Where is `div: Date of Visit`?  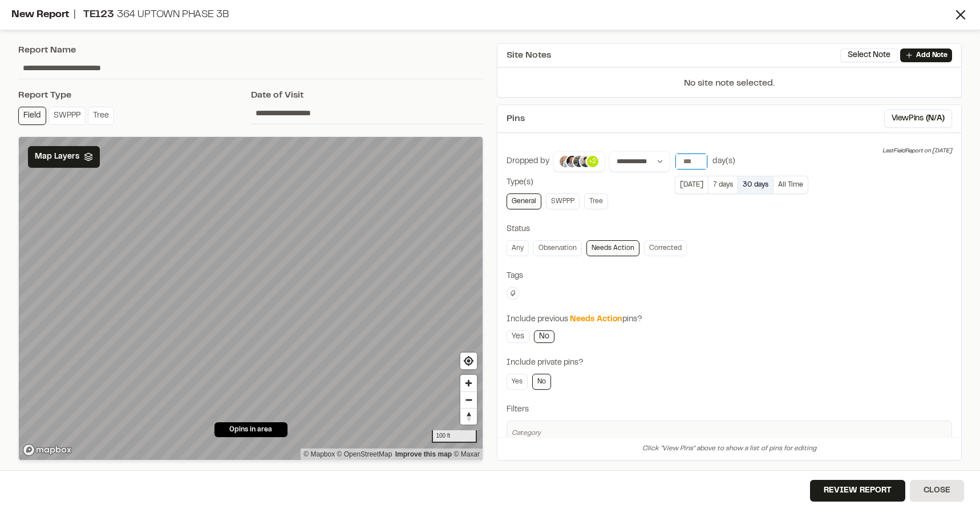 div: Date of Visit is located at coordinates (367, 95).